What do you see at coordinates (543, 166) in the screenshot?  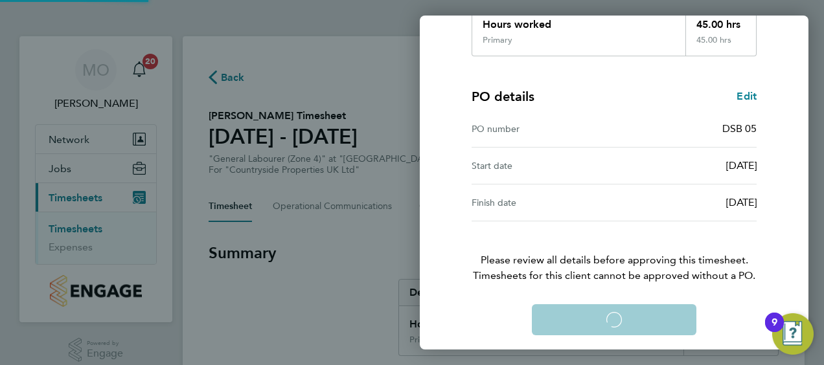 I see `div: Start date` at bounding box center [543, 166].